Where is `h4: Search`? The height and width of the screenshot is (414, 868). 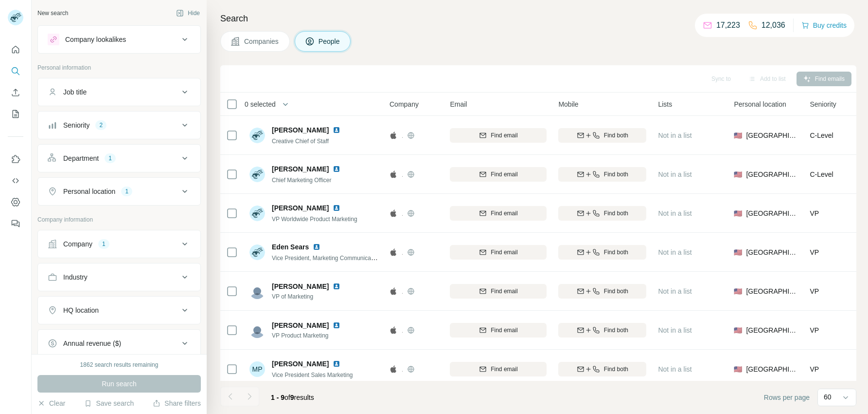 h4: Search is located at coordinates (539, 19).